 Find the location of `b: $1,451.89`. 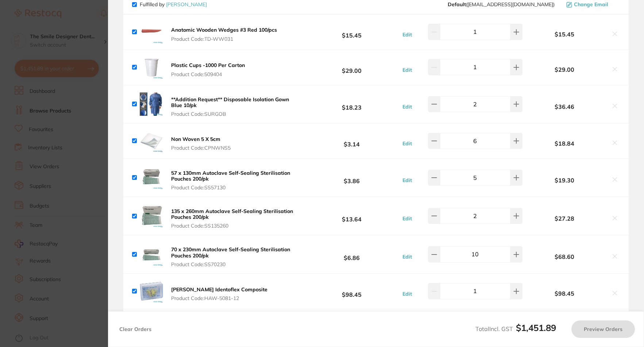

b: $1,451.89 is located at coordinates (536, 328).